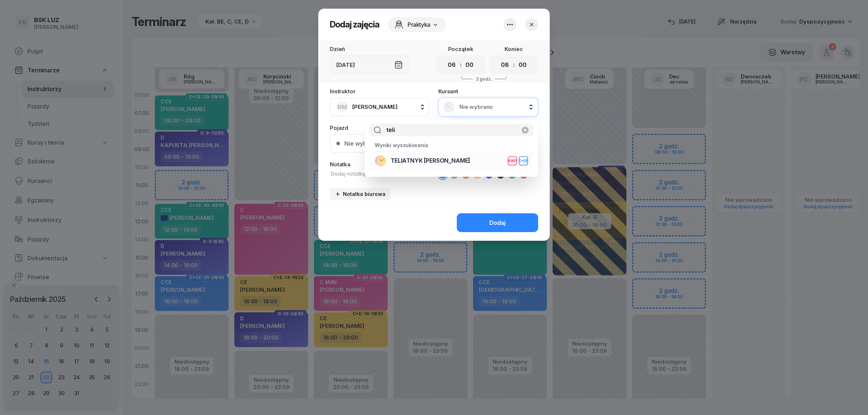  Describe the element at coordinates (354, 25) in the screenshot. I see `h2: Dodaj zajęcia` at that location.